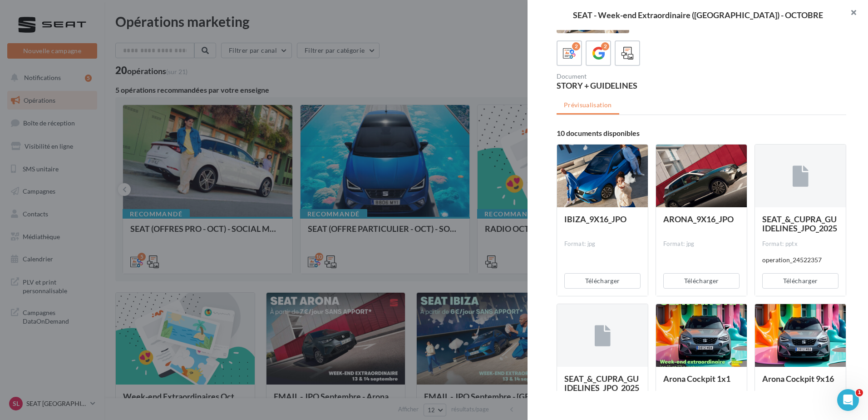 The width and height of the screenshot is (868, 420). I want to click on div: Document, so click(627, 76).